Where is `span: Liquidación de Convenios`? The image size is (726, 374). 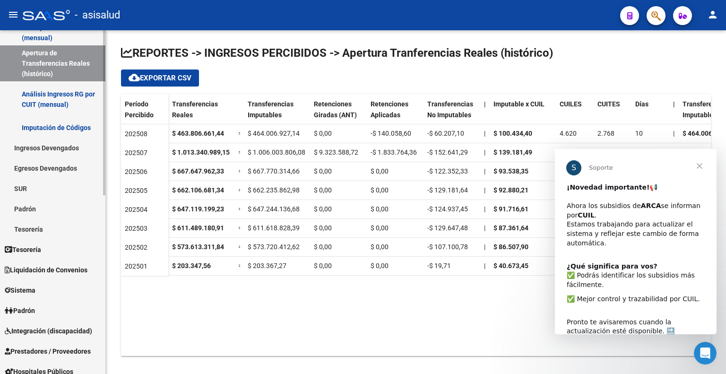
span: Liquidación de Convenios is located at coordinates (46, 270).